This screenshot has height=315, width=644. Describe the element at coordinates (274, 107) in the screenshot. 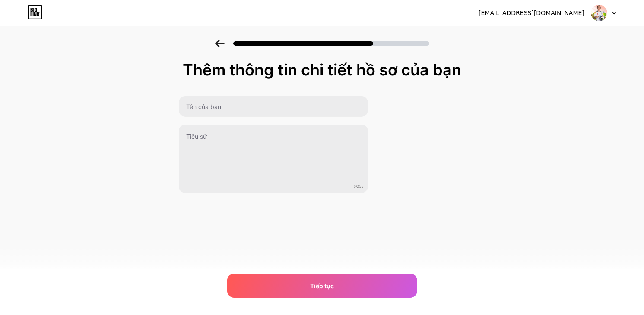

I see `input: Tên của bạn` at that location.